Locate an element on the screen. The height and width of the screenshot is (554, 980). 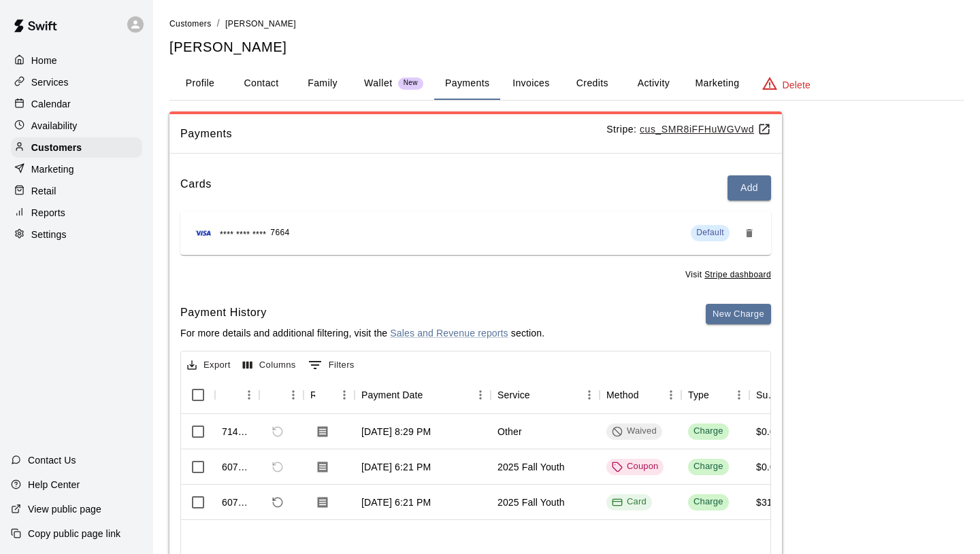
p: Calendar is located at coordinates (51, 104).